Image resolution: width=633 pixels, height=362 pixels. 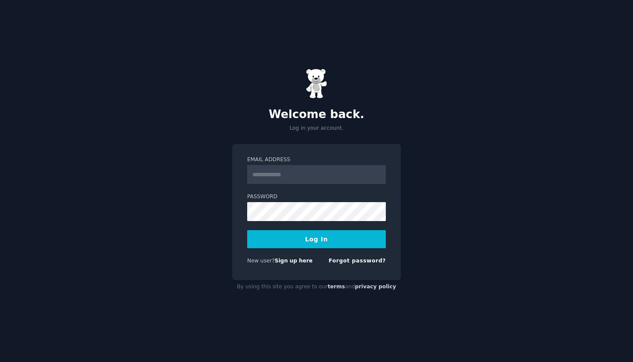 I want to click on label: Password, so click(x=317, y=197).